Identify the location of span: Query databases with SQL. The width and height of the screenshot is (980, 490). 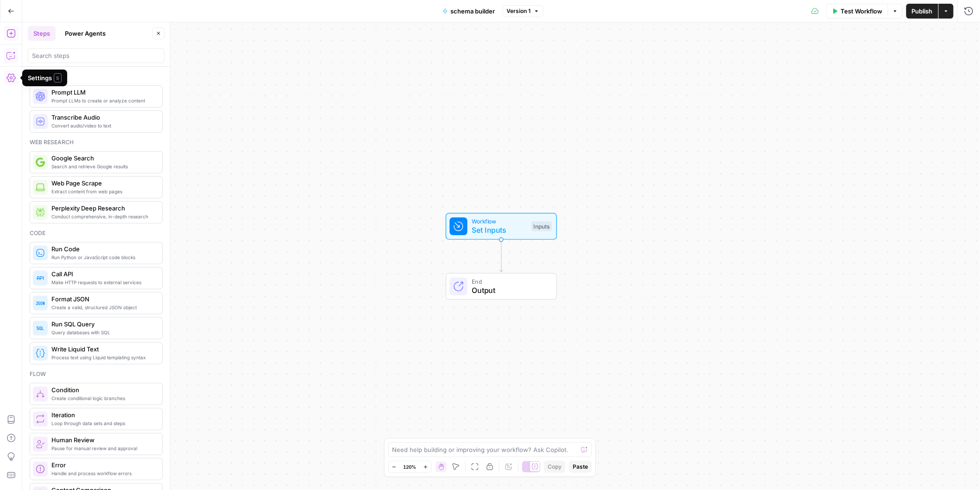
(103, 332).